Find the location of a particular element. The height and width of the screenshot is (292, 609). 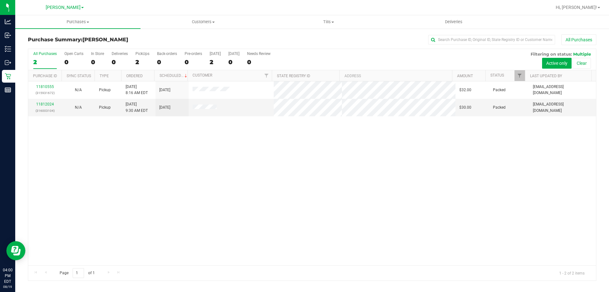

span: $30.00 is located at coordinates (465, 107).